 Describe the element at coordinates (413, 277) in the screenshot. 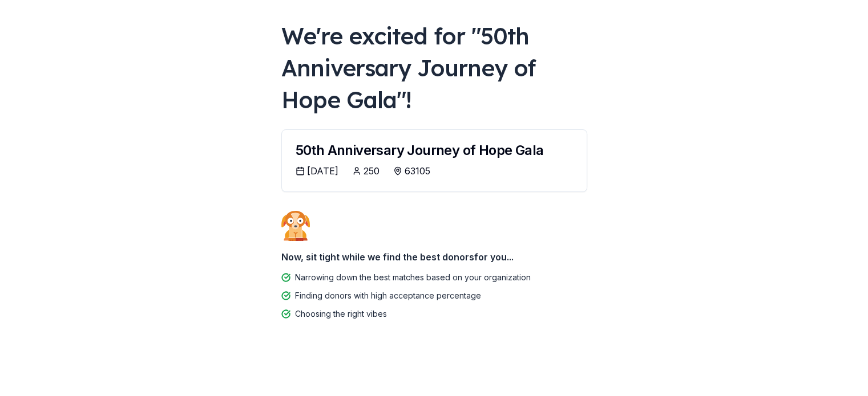

I see `div: Narrowing down the best matches based on your organization` at that location.